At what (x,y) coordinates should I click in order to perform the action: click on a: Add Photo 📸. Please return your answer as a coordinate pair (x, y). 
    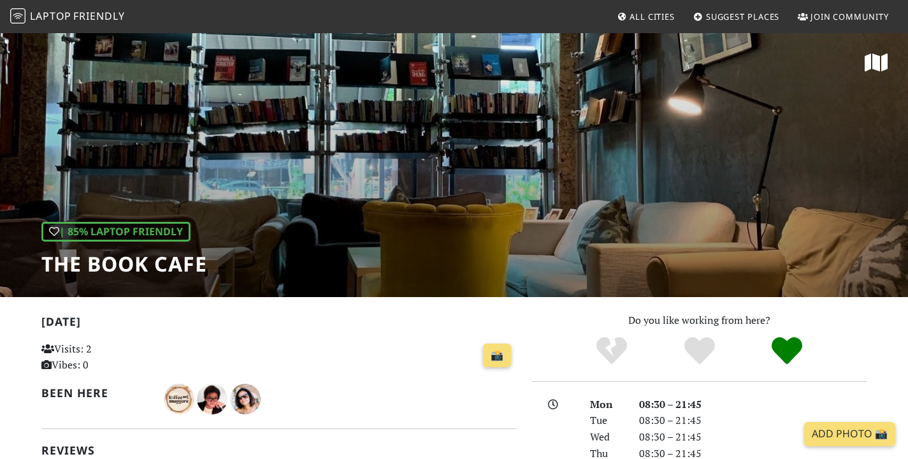
    Looking at the image, I should click on (849, 434).